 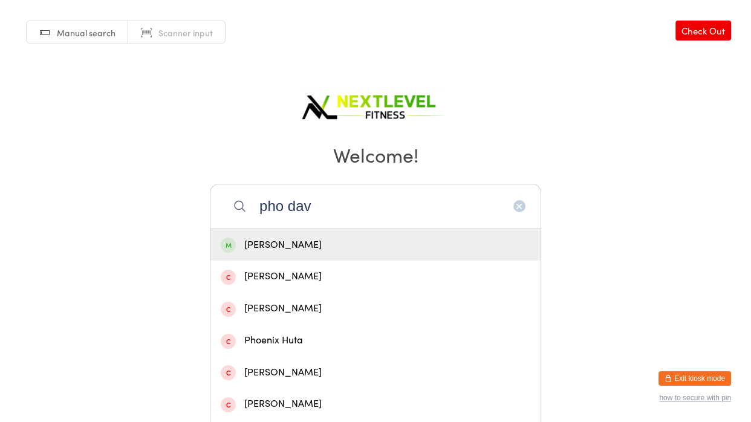 What do you see at coordinates (695, 398) in the screenshot?
I see `button: how to secure with pin` at bounding box center [695, 398].